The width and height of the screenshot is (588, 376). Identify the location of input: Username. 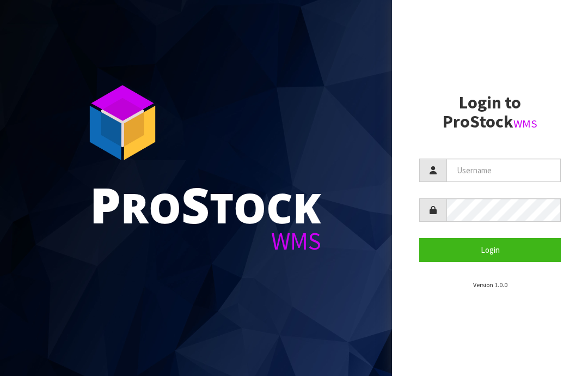
(504, 170).